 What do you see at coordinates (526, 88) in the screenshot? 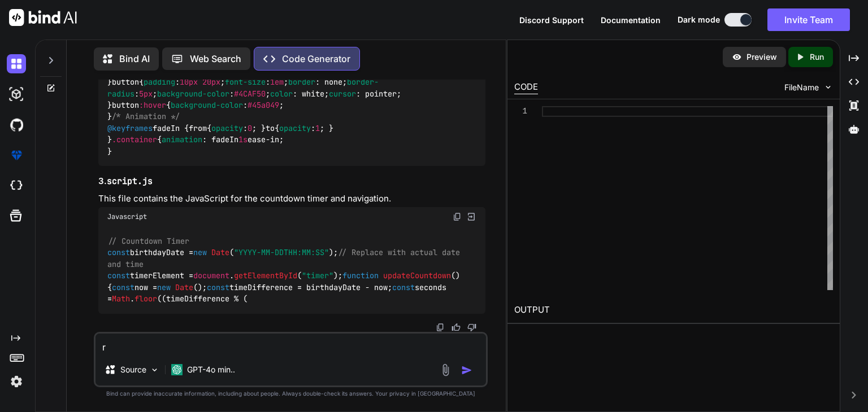
I see `div: CODE` at bounding box center [526, 88].